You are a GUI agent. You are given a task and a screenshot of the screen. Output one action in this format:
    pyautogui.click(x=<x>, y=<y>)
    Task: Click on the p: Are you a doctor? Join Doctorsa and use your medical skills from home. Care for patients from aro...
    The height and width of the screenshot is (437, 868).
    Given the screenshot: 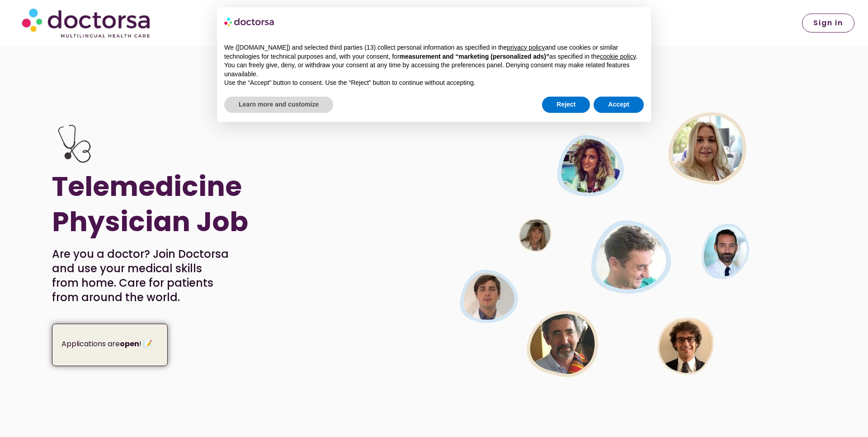 What is the action you would take?
    pyautogui.click(x=141, y=276)
    